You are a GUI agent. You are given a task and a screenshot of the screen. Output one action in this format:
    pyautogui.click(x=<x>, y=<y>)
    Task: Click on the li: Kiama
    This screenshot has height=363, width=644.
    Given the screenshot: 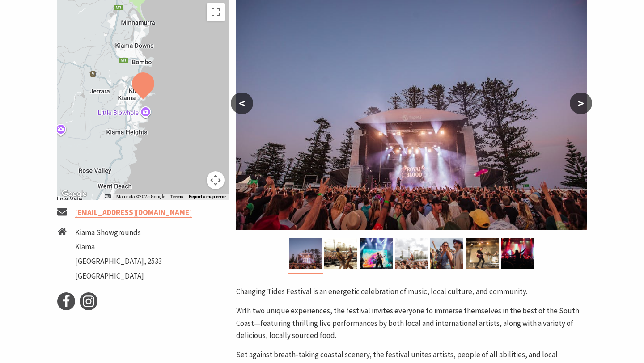 What is the action you would take?
    pyautogui.click(x=119, y=247)
    